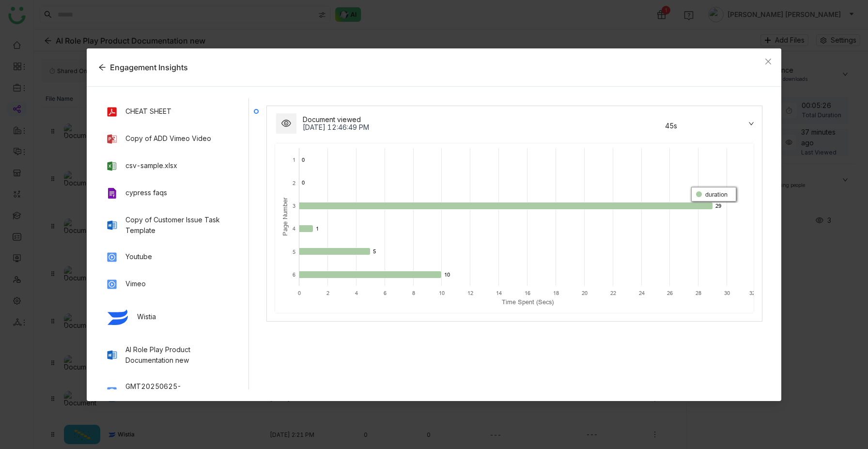  I want to click on text: 3, so click(294, 206).